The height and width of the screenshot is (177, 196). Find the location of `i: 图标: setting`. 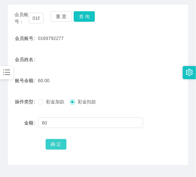

i: 图标: setting is located at coordinates (190, 72).